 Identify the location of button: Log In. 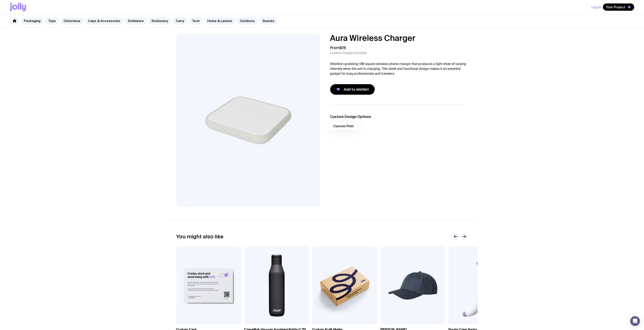
(596, 7).